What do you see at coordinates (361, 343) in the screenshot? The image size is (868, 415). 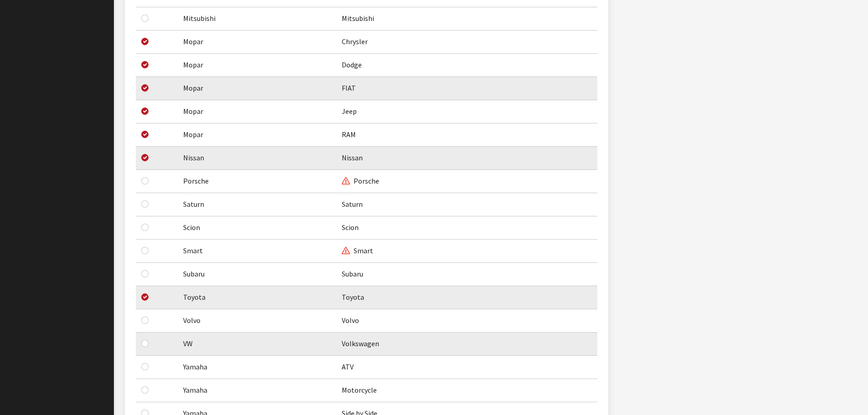 I see `span: Volkswagen` at bounding box center [361, 343].